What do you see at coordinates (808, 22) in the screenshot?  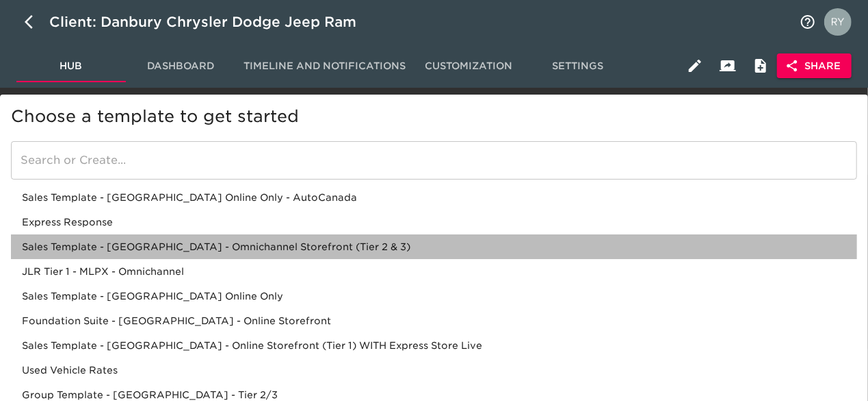 I see `button: notifications` at bounding box center [808, 22].